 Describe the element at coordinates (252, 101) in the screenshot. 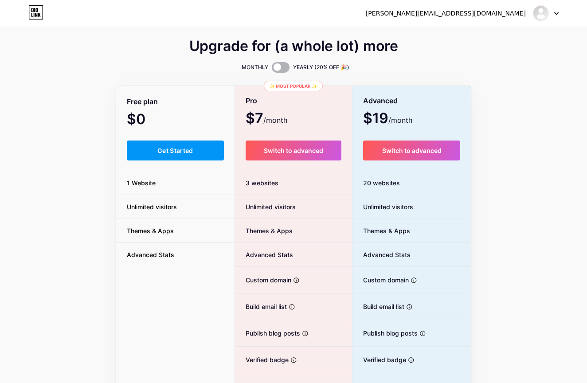

I see `span: Pro` at that location.